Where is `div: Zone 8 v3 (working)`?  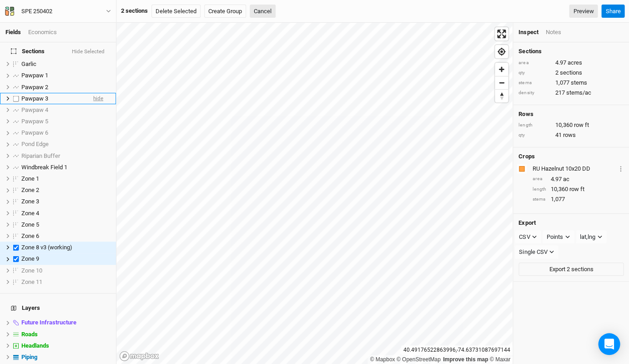 div: Zone 8 v3 (working) is located at coordinates (66, 247).